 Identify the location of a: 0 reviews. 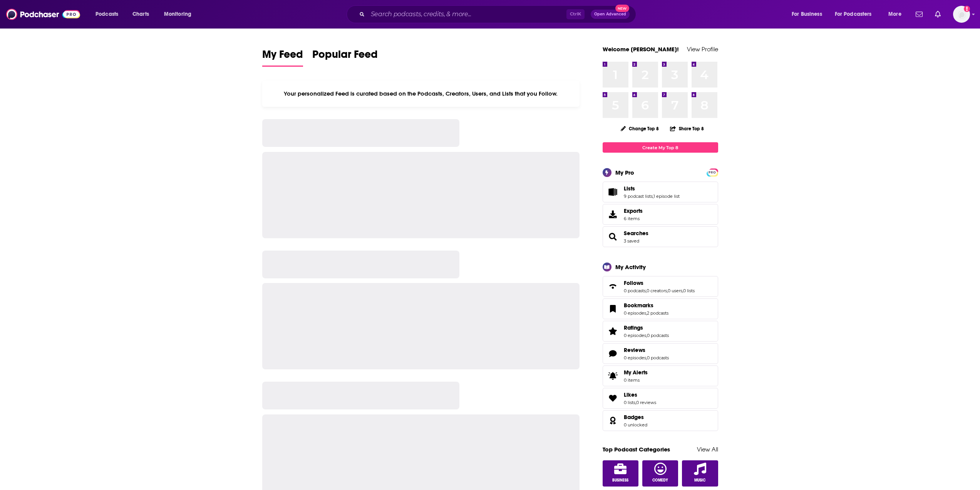
(646, 402).